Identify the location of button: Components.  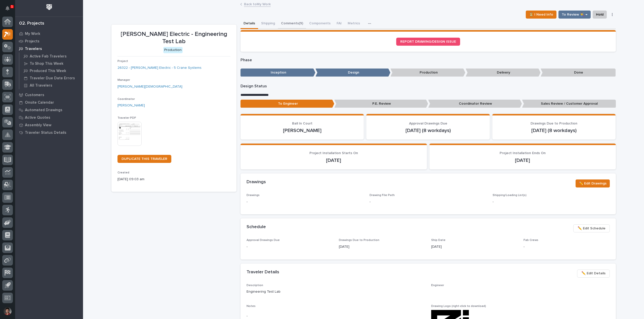
(319, 24).